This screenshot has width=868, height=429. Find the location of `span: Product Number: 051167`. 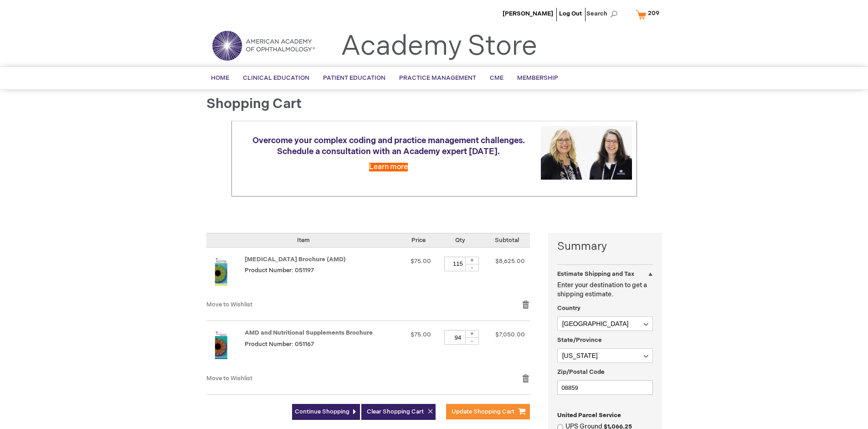

span: Product Number: 051167 is located at coordinates (279, 344).